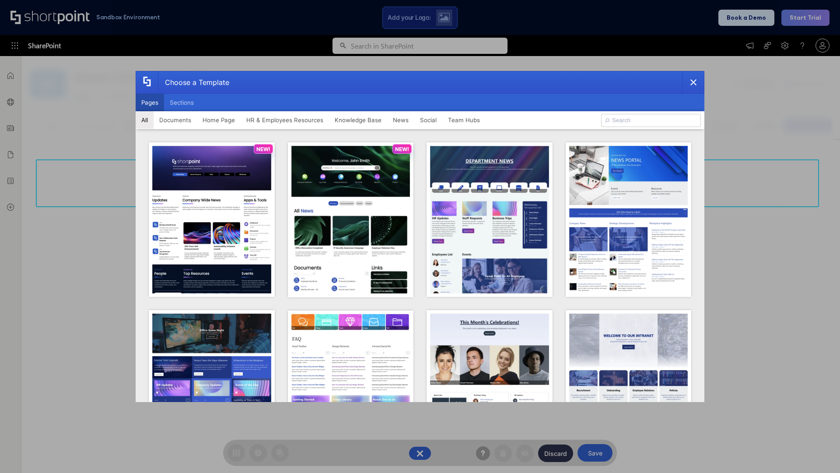  What do you see at coordinates (358, 120) in the screenshot?
I see `button: Knowledge Base` at bounding box center [358, 120].